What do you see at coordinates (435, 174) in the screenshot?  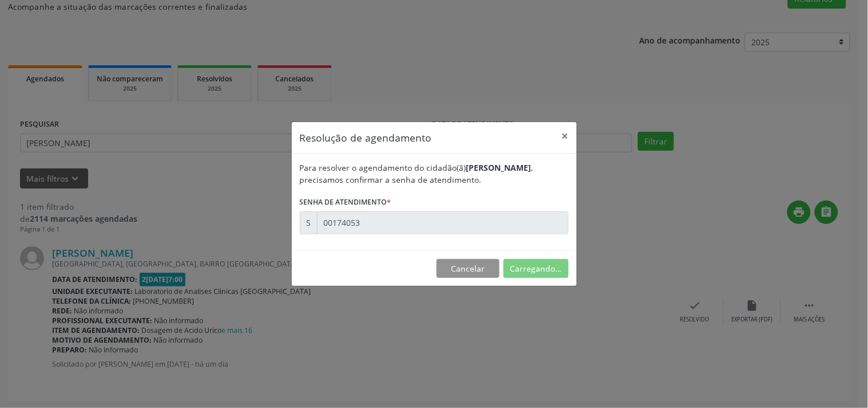 I see `div: Para resolver o agendamento do cidadão(ã) , precisamos confirmar a senha de atendimento.` at bounding box center [435, 174].